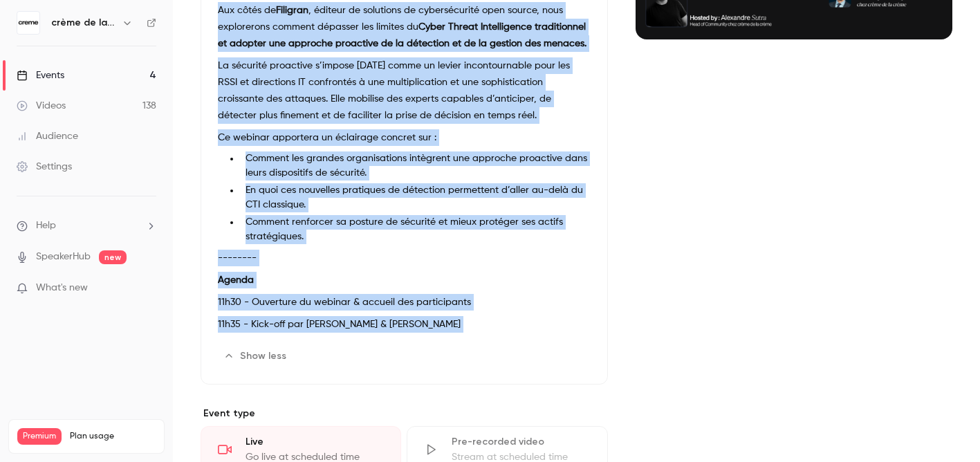 Image resolution: width=980 pixels, height=462 pixels. Describe the element at coordinates (256, 356) in the screenshot. I see `button: Show less` at that location.